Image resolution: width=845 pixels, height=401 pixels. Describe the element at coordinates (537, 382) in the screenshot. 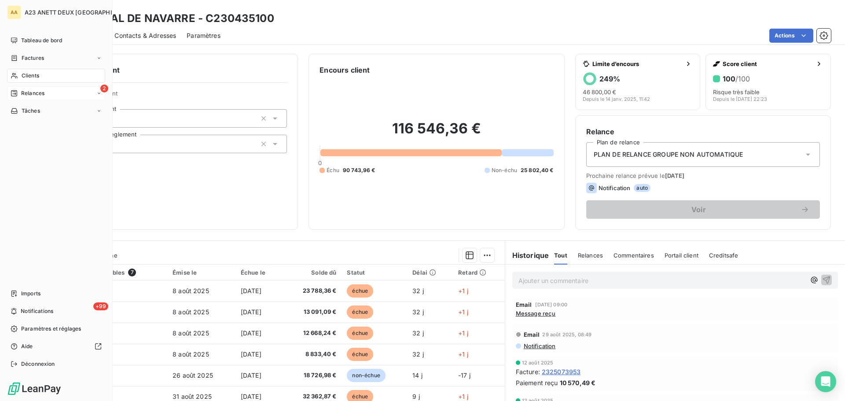

I see `span: Paiement reçu` at that location.